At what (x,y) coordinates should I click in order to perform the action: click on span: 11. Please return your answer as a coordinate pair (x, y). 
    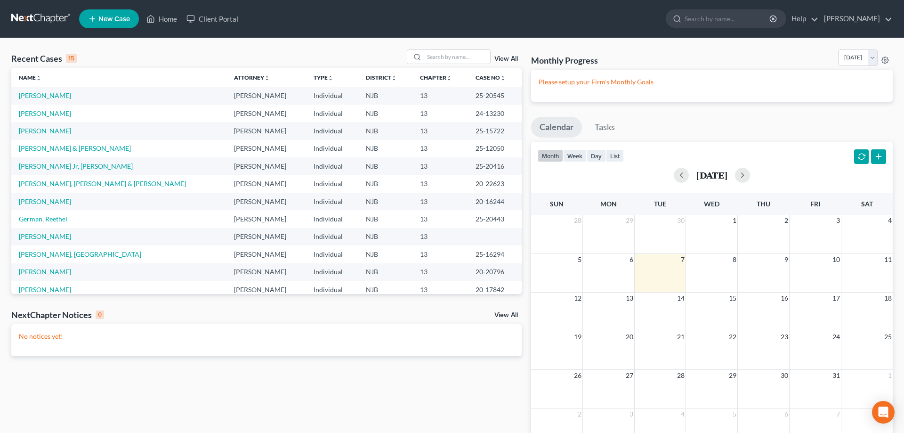
    Looking at the image, I should click on (888, 259).